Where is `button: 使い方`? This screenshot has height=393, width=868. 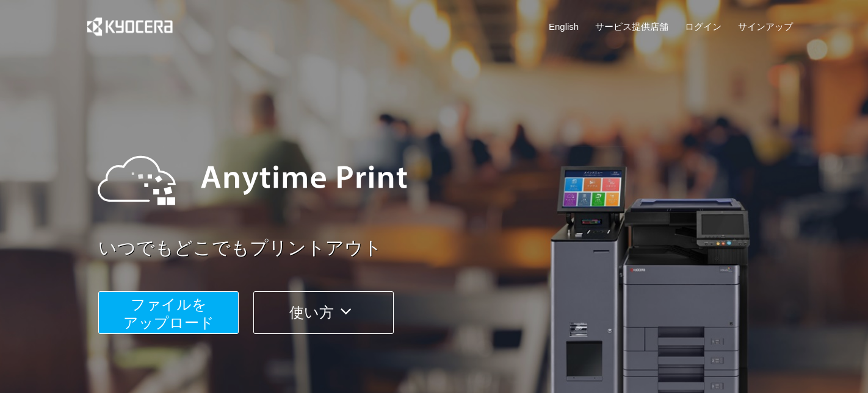
button: 使い方 is located at coordinates (323, 313).